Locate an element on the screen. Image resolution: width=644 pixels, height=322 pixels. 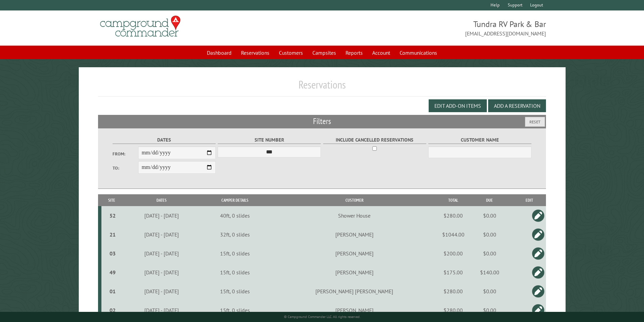
th: Total is located at coordinates (454, 200).